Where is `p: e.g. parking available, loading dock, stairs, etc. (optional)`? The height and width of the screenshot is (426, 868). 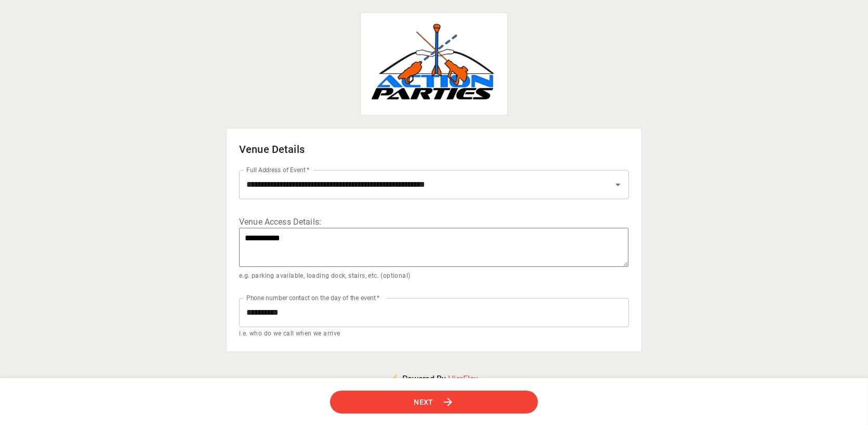 p: e.g. parking available, loading dock, stairs, etc. (optional) is located at coordinates (434, 276).